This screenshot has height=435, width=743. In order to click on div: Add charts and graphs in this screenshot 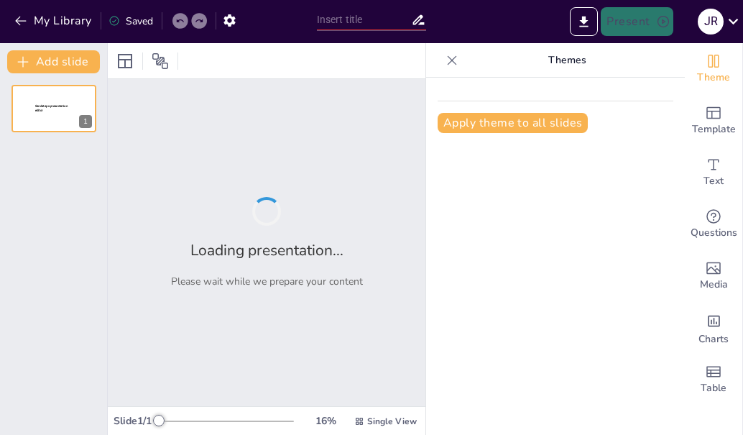, I will do `click(714, 328)`.